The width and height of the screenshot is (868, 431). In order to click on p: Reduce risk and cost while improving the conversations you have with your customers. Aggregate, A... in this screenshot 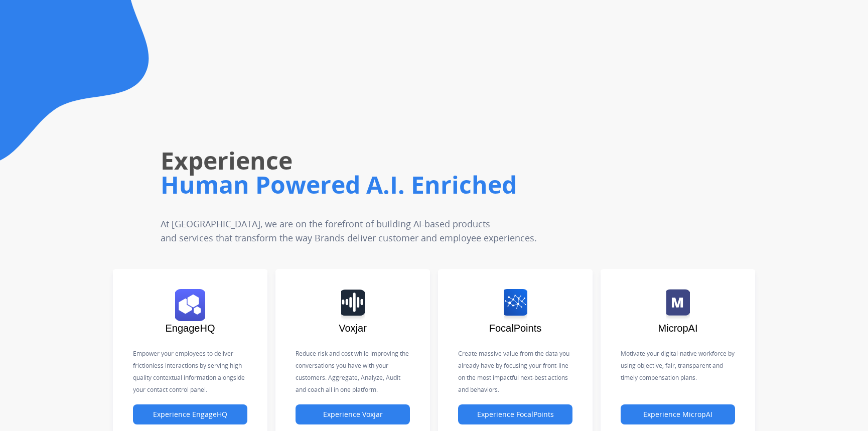, I will do `click(353, 372)`.